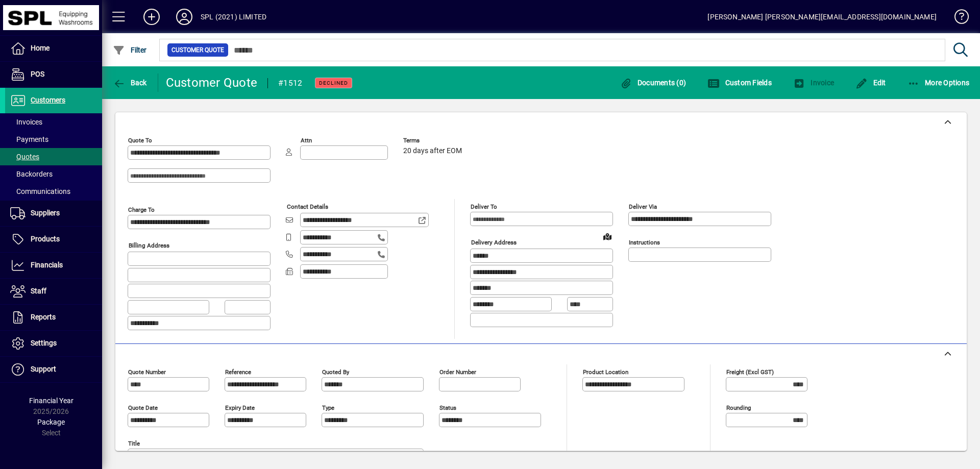  Describe the element at coordinates (141, 209) in the screenshot. I see `mat-label: Charge To` at that location.